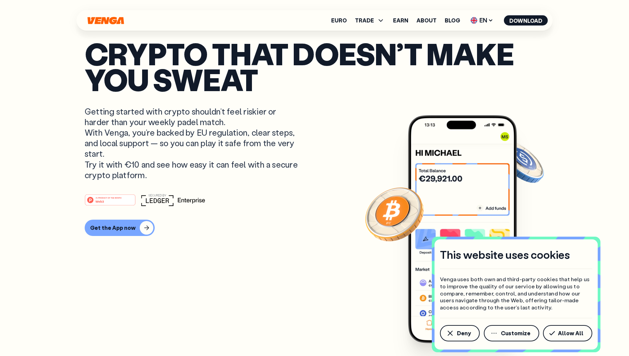  I want to click on svg: Home, so click(106, 20).